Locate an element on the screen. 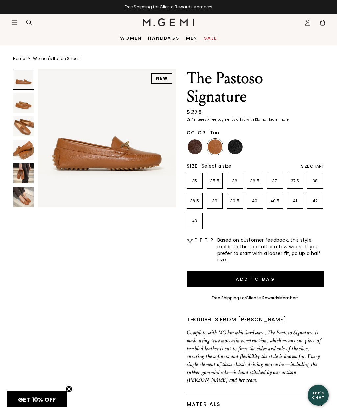 The height and width of the screenshot is (414, 337). p: 38.5 is located at coordinates (194, 201).